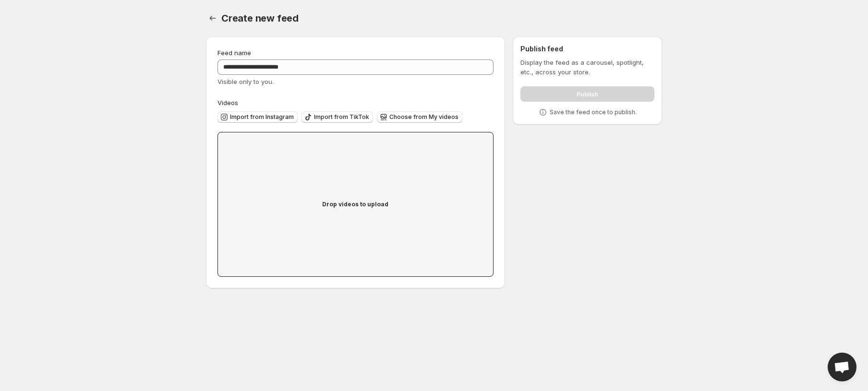 The image size is (868, 391). I want to click on a: Open chat, so click(842, 367).